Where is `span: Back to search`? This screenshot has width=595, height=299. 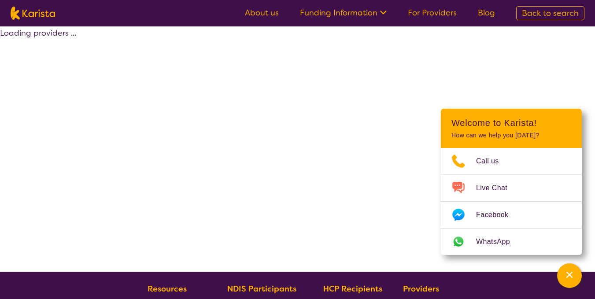 span: Back to search is located at coordinates (550, 13).